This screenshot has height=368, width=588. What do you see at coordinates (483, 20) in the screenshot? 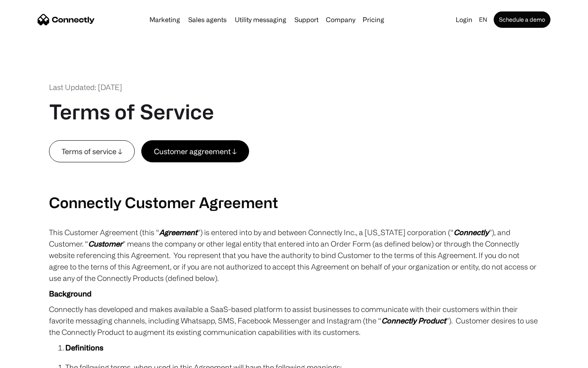
I see `div: en` at bounding box center [483, 20].